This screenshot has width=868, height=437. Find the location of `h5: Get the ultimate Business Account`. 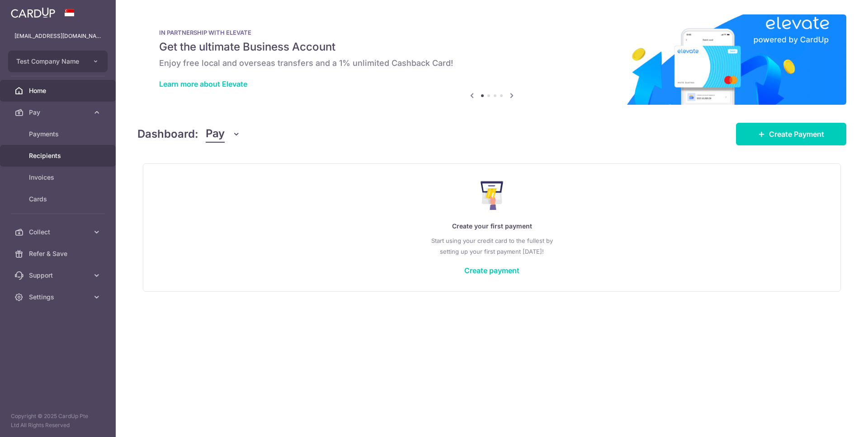

h5: Get the ultimate Business Account is located at coordinates (492, 47).